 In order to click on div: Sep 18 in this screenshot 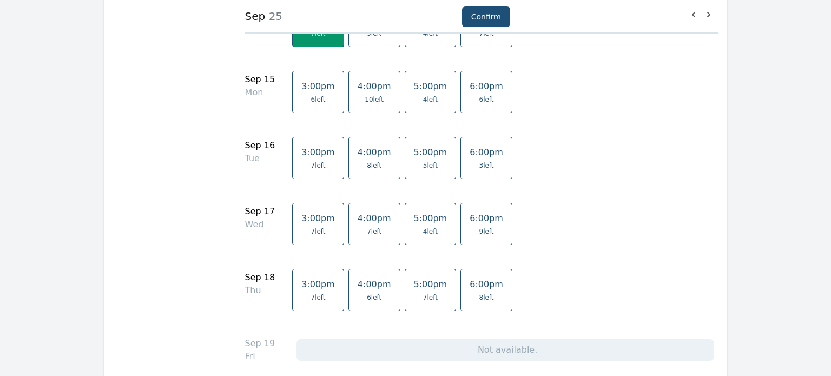, I will do `click(260, 277)`.